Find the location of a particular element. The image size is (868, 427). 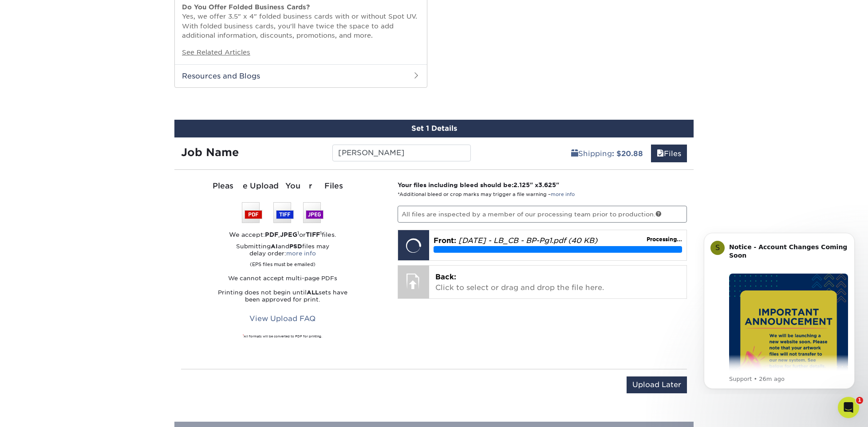

strong: JPEG is located at coordinates (288, 235).